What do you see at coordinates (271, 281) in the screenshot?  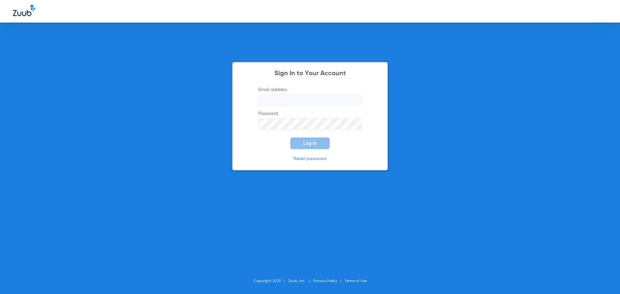 I see `li: Copyright 2025` at bounding box center [271, 281].